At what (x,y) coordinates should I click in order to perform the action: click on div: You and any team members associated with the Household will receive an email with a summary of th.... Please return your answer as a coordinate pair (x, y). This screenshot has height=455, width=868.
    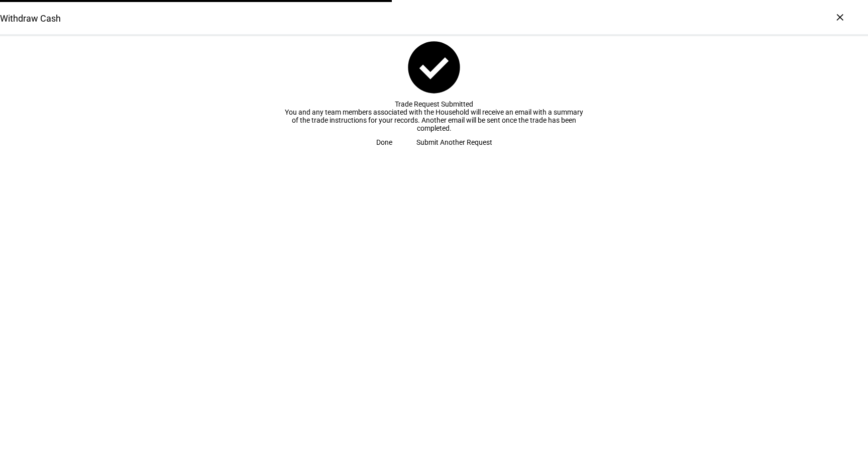
    Looking at the image, I should click on (434, 120).